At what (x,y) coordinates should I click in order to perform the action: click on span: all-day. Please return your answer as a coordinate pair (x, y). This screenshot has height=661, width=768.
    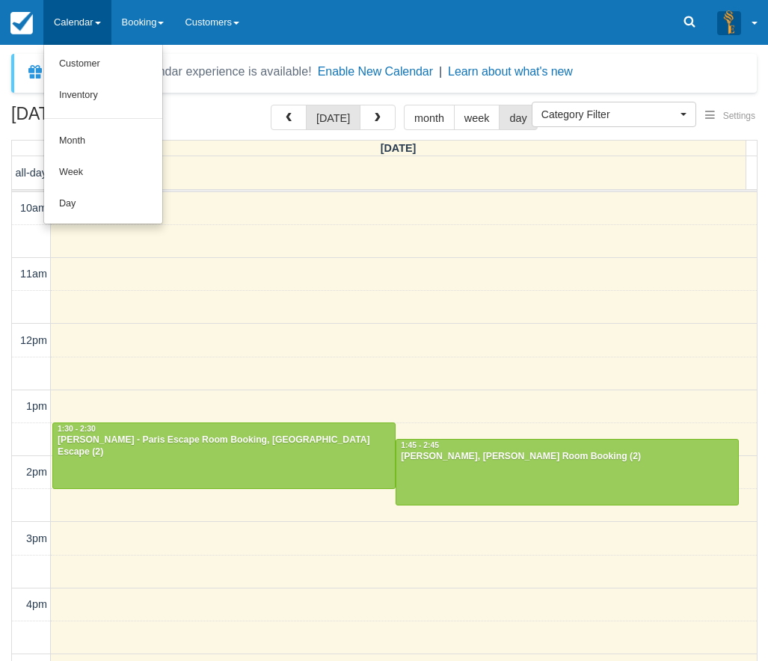
    Looking at the image, I should click on (31, 173).